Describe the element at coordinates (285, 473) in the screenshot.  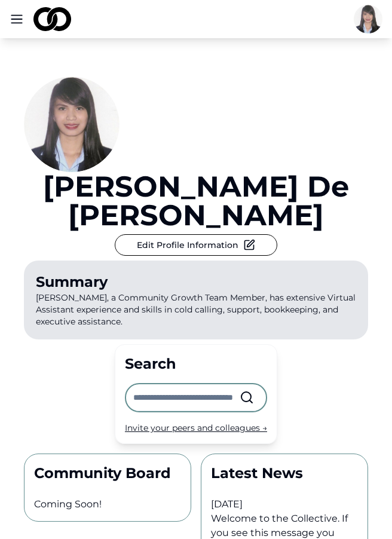
I see `p: Latest News` at that location.